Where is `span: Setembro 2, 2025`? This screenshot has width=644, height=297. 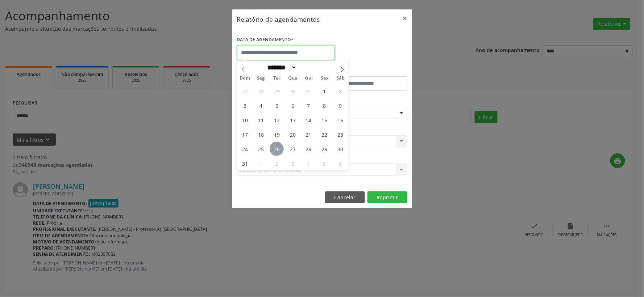
span: Setembro 2, 2025 is located at coordinates (277, 163).